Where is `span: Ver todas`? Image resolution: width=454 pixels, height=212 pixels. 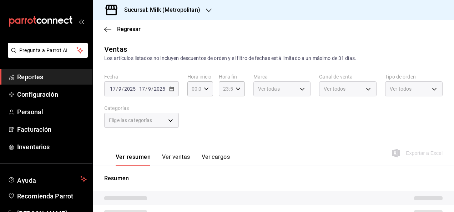
span: Ver todas is located at coordinates (269, 89).